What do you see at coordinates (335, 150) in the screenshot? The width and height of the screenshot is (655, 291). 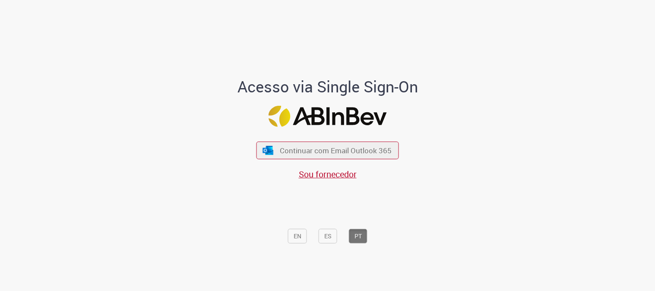 I see `span: Continuar com Email Outlook 365` at bounding box center [335, 150].